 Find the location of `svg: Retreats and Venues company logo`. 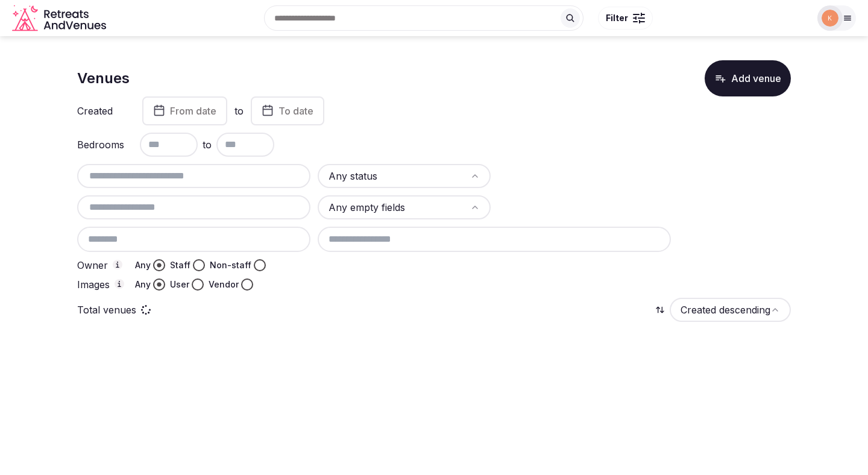

svg: Retreats and Venues company logo is located at coordinates (60, 18).